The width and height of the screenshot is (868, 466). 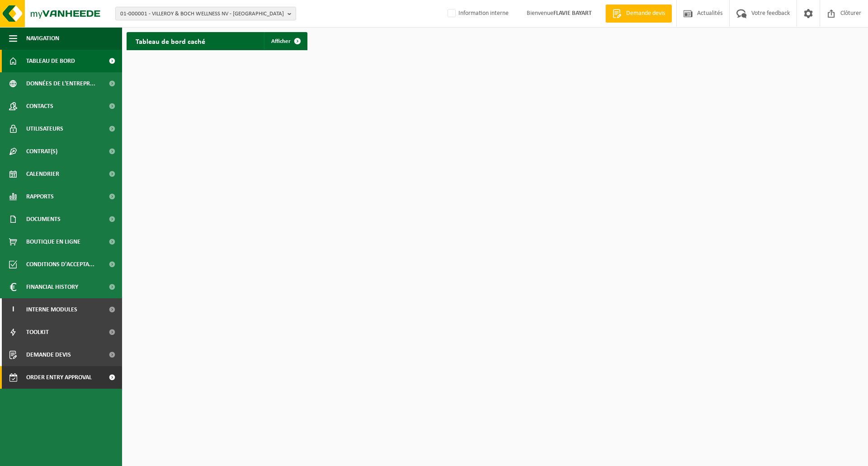 What do you see at coordinates (53, 242) in the screenshot?
I see `span: Boutique en ligne` at bounding box center [53, 242].